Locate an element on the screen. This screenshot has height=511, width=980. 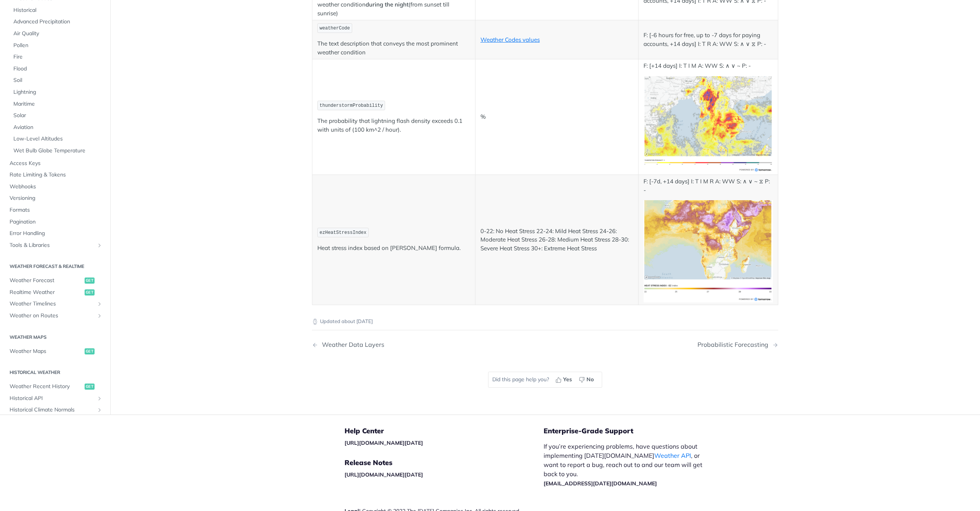
span: Realtime Weather is located at coordinates (46, 292).